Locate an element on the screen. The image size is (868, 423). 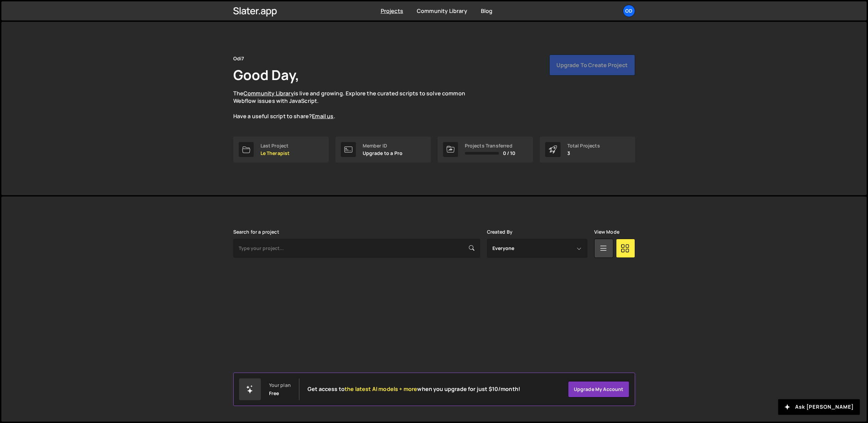
label: View Mode is located at coordinates (606, 232).